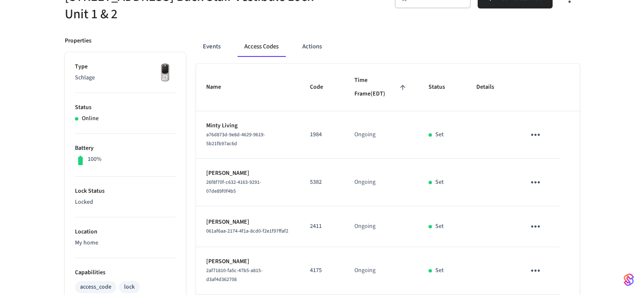 This screenshot has height=295, width=644. Describe the element at coordinates (442, 87) in the screenshot. I see `span: Status` at that location.